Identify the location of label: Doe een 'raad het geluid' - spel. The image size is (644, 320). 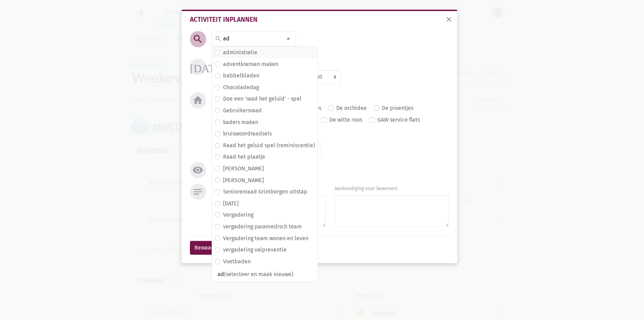
(262, 99).